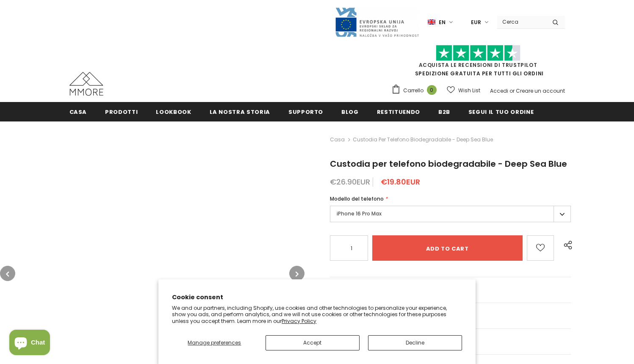  What do you see at coordinates (121, 112) in the screenshot?
I see `span: Prodotti` at bounding box center [121, 112].